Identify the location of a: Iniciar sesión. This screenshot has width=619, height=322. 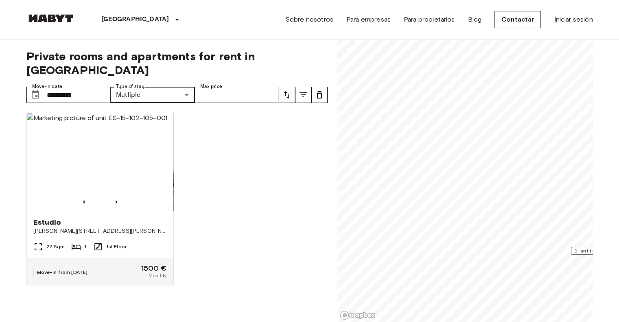
(573, 20).